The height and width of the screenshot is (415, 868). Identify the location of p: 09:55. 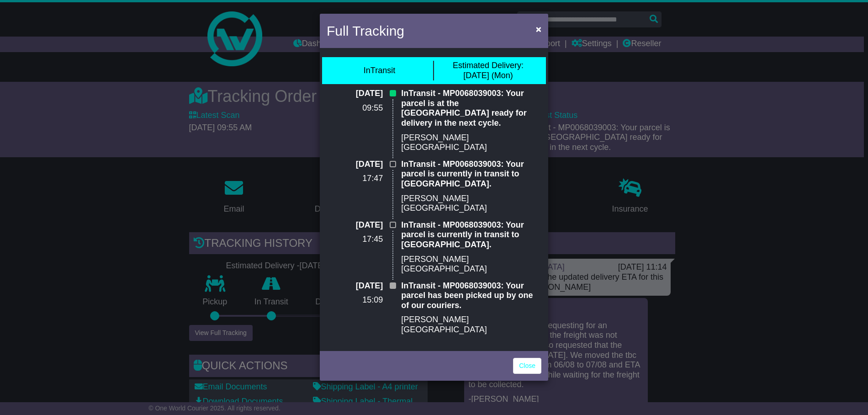
(355, 109).